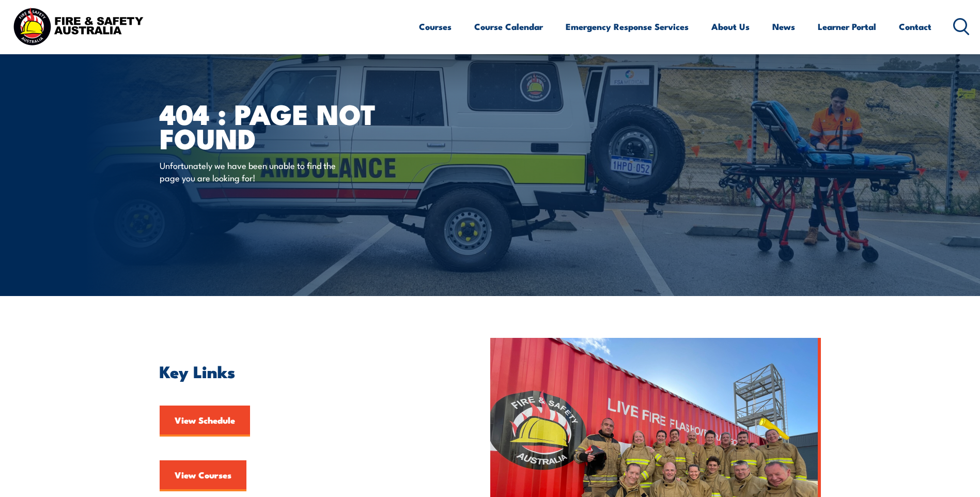  Describe the element at coordinates (509, 26) in the screenshot. I see `a: Course Calendar` at that location.